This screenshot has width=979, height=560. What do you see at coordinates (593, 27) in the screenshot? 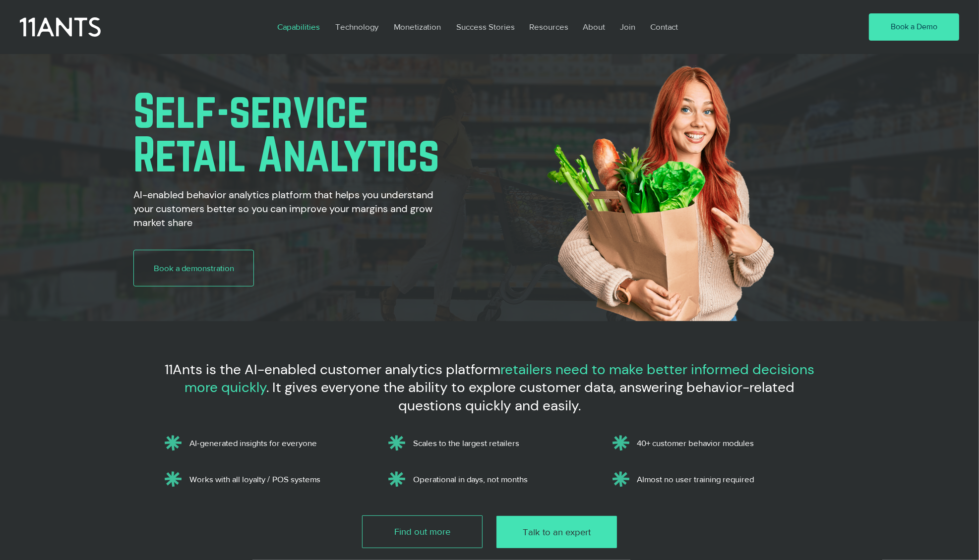
I see `p: About` at bounding box center [593, 27].